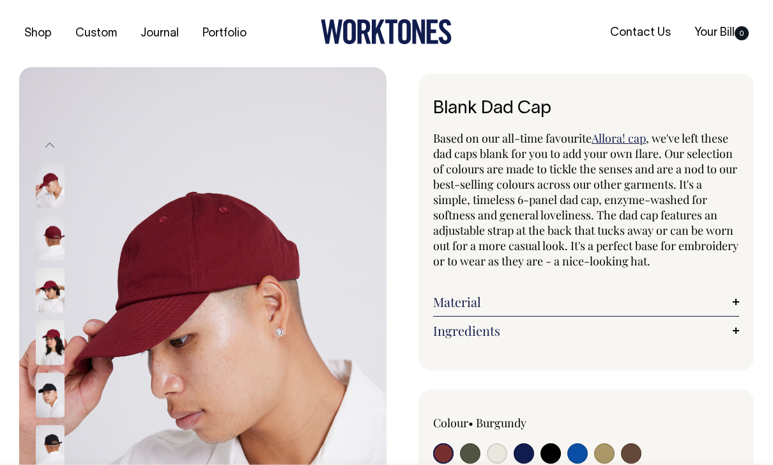 This screenshot has height=465, width=773. Describe the element at coordinates (586, 330) in the screenshot. I see `a: Ingredients` at that location.